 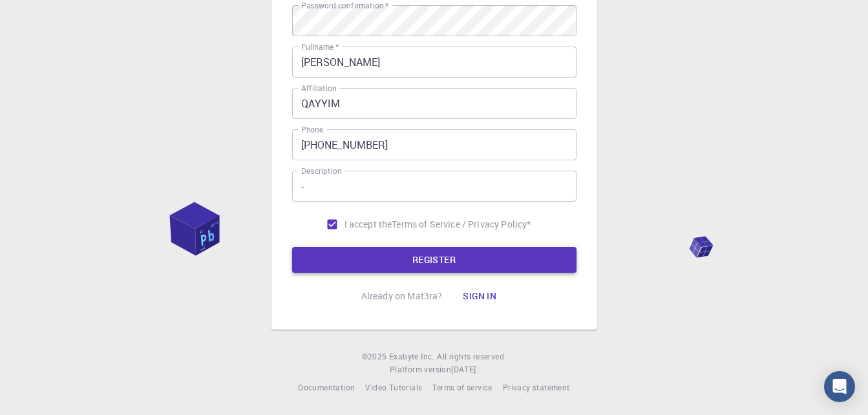 I want to click on label: Fullname, so click(x=320, y=46).